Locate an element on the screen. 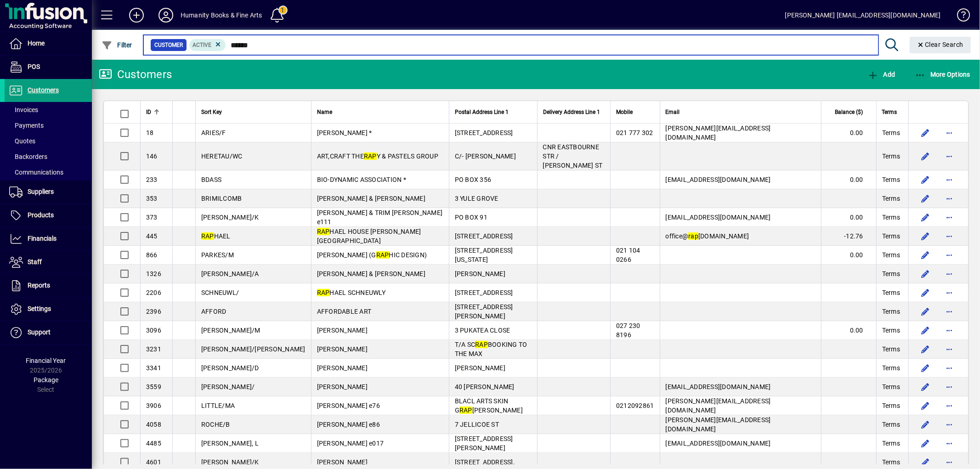  span: BDASS is located at coordinates (211, 180).